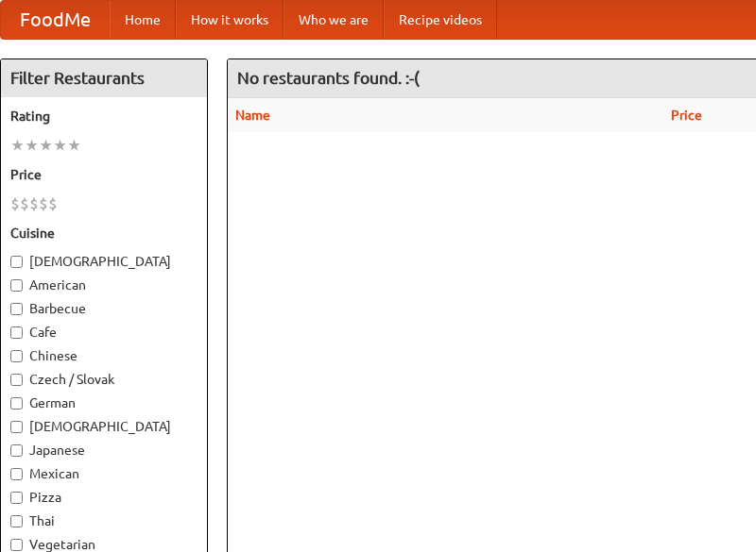  Describe the element at coordinates (16, 356) in the screenshot. I see `input: Chinese` at that location.